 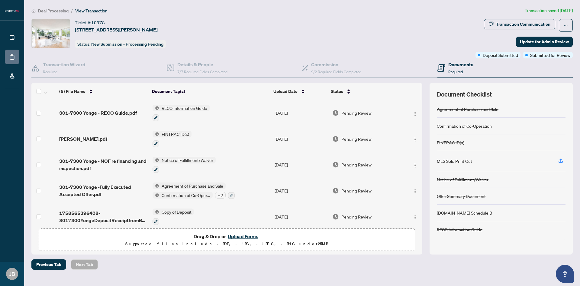 What do you see at coordinates (336, 64) in the screenshot?
I see `h4: Commission` at bounding box center [336, 64].